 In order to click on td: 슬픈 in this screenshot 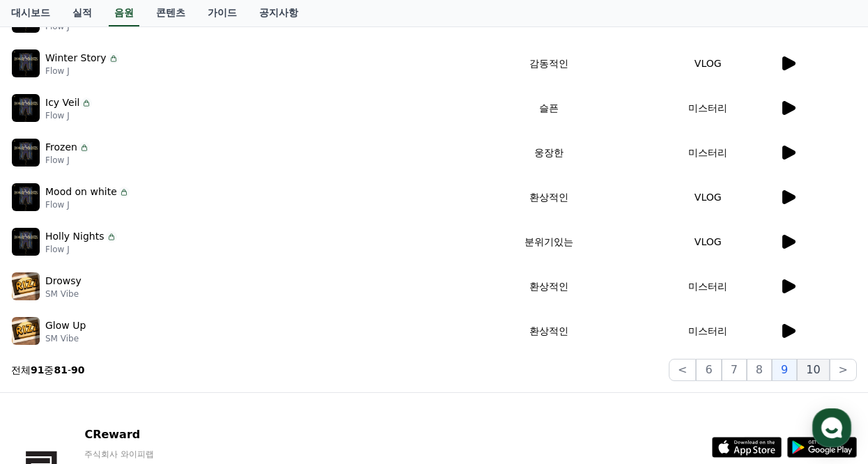, I will do `click(549, 108)`.